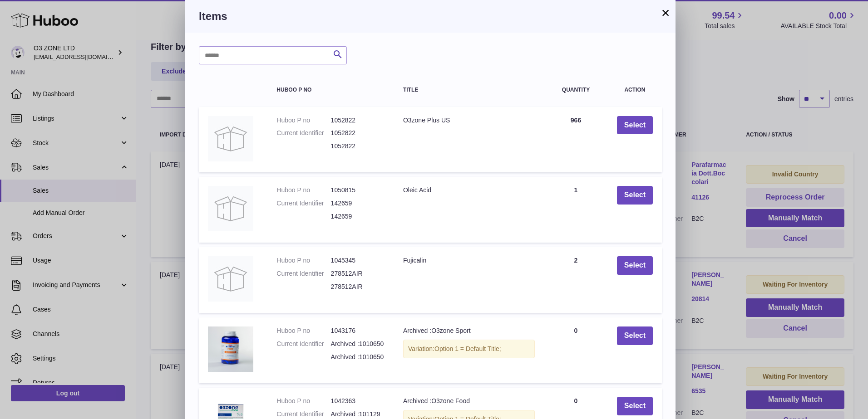 This screenshot has height=419, width=868. Describe the element at coordinates (231, 139) in the screenshot. I see `img: O3zone Plus US` at that location.